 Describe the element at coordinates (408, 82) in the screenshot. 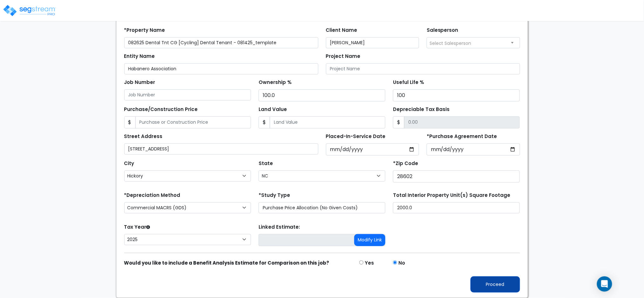

I see `label: Useful Life %` at that location.